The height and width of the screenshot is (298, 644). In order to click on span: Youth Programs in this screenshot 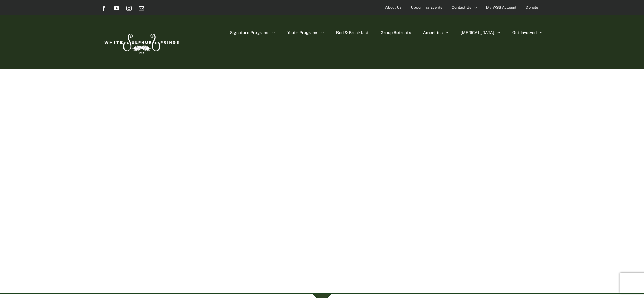, I will do `click(303, 33)`.